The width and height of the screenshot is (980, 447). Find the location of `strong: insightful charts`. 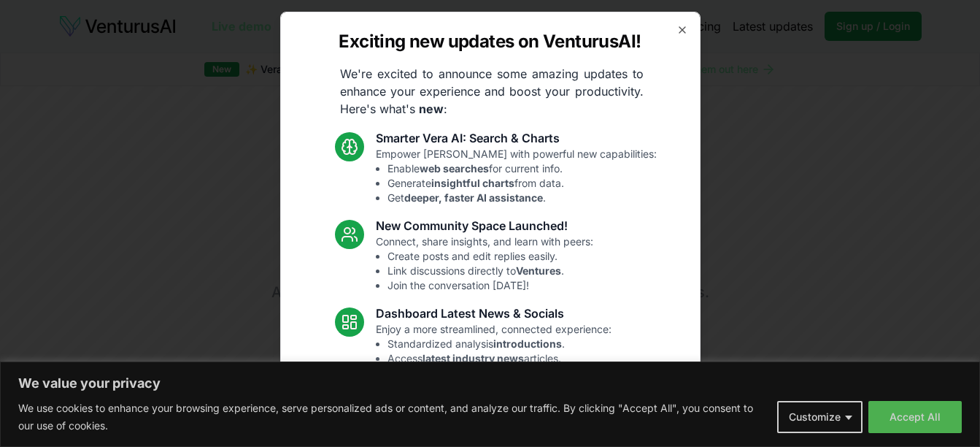

strong: insightful charts is located at coordinates (473, 183).